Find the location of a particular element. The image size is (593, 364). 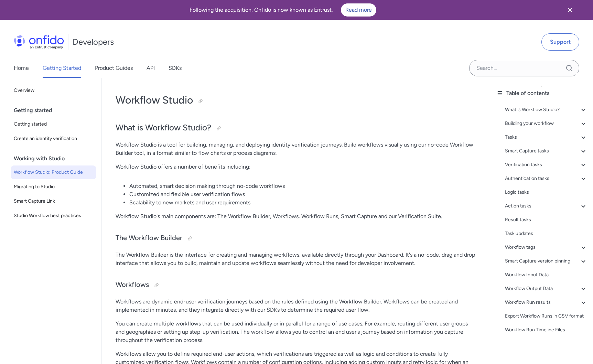

a: Product Guides is located at coordinates (114, 68).